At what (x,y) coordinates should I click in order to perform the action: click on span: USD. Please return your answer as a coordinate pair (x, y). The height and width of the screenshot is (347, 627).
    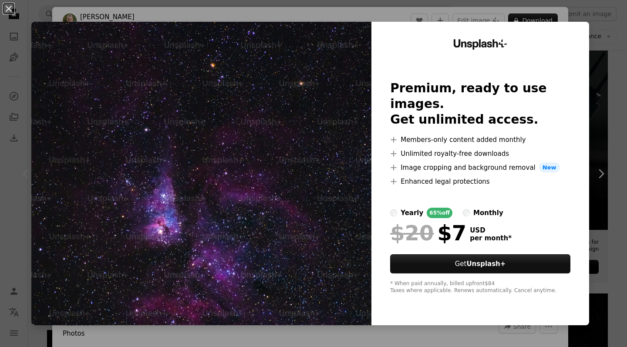
    Looking at the image, I should click on (490, 230).